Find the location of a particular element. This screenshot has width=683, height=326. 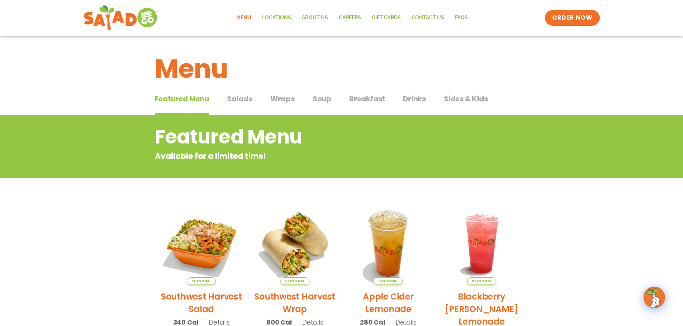

a: ORDER NOW is located at coordinates (572, 18).